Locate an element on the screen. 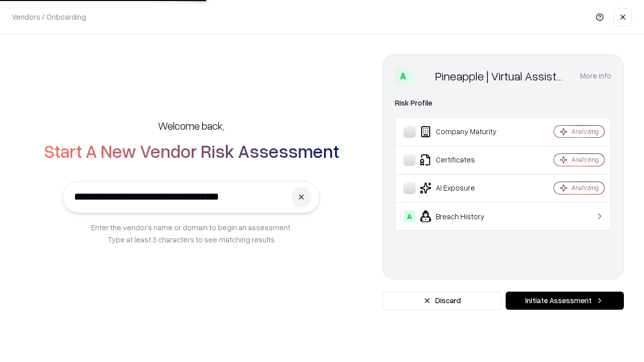 The image size is (644, 362). h5: Welcome back, is located at coordinates (191, 126).